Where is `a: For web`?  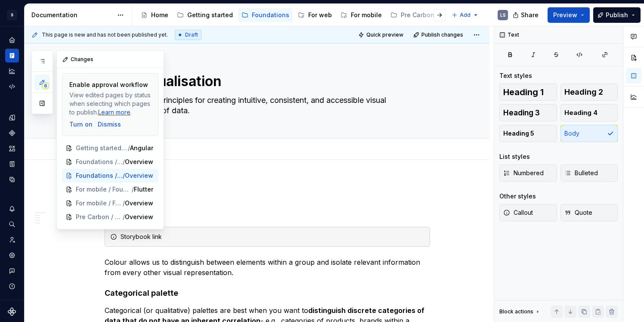
a: For web is located at coordinates (315, 15).